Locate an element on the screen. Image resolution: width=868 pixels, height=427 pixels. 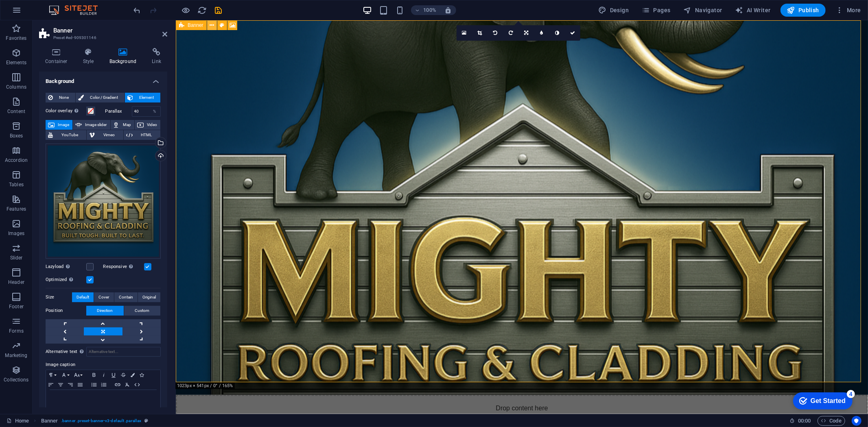
button: Align Justify is located at coordinates (80, 385).